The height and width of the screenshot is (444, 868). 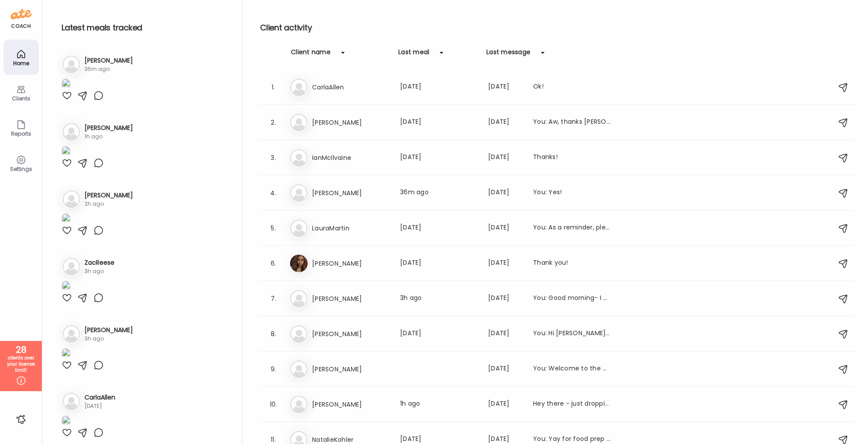 What do you see at coordinates (66, 219) in the screenshot?
I see `img: images%2FsEjrZzoVMEQE1Jzv9pV5TpIWC9X2%2FZ3XMjeyYVMlDtrpfkfOB%2FfT9pbdC490eRATQ1qDUv_1080` at bounding box center [66, 219].